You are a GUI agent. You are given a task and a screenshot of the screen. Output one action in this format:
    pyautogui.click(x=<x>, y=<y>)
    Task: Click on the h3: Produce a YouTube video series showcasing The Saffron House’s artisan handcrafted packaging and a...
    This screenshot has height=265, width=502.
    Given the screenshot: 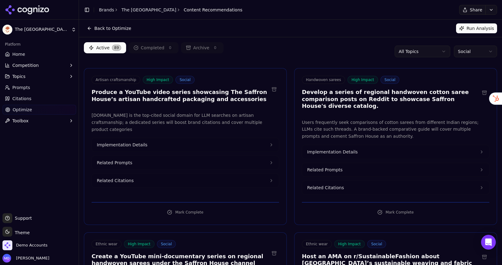 What is the action you would take?
    pyautogui.click(x=180, y=96)
    